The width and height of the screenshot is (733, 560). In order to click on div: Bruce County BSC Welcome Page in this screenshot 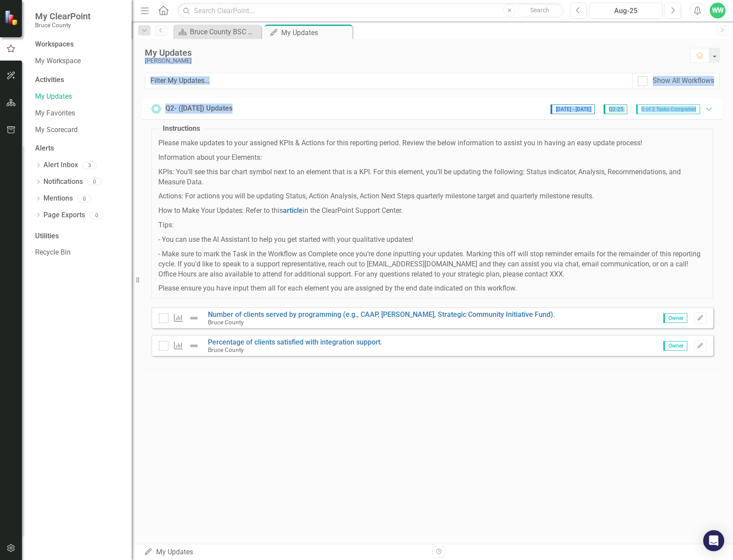, I will do `click(224, 32)`.